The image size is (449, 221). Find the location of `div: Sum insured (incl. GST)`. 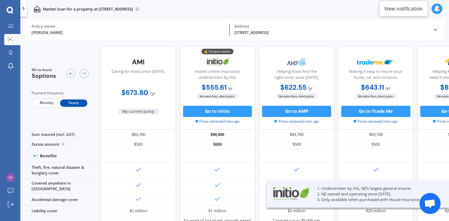

div: Sum insured (incl. GST) is located at coordinates (62, 135).